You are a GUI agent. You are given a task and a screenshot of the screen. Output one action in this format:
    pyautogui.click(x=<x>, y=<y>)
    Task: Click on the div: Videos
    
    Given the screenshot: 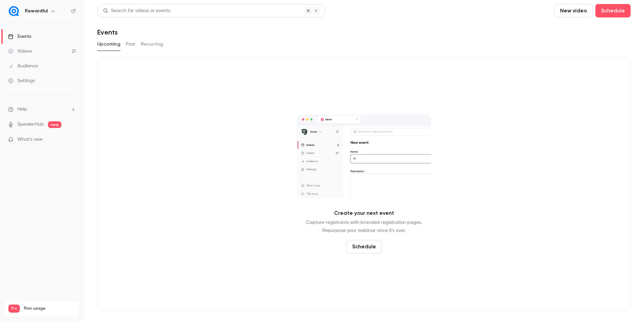 What is the action you would take?
    pyautogui.click(x=20, y=51)
    